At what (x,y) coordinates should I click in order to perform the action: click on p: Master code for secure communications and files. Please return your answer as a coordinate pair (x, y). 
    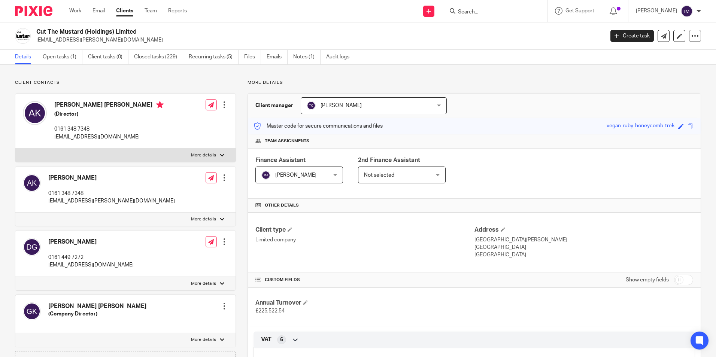
    Looking at the image, I should click on (318, 126).